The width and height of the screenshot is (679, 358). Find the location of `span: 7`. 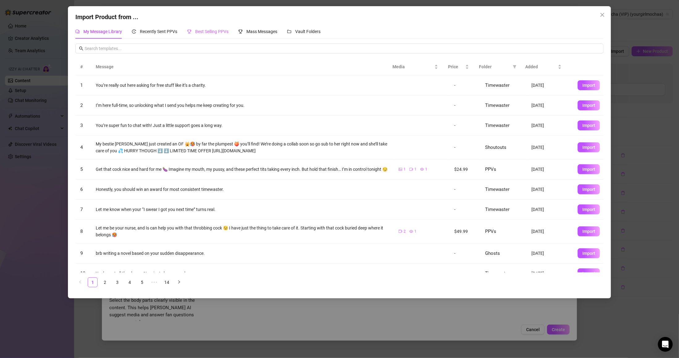

span: 7 is located at coordinates (82, 209).